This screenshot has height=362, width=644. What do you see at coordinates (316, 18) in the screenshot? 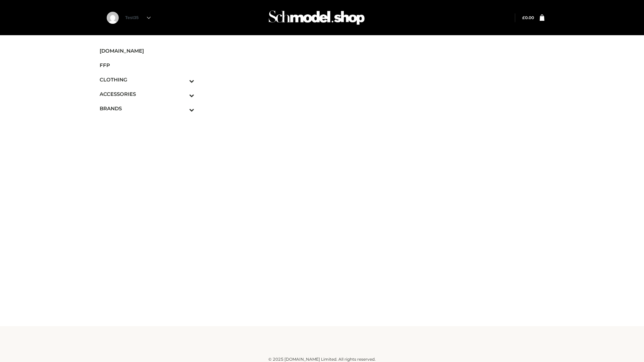
I see `img: Schmodel Admin 964` at bounding box center [316, 18].